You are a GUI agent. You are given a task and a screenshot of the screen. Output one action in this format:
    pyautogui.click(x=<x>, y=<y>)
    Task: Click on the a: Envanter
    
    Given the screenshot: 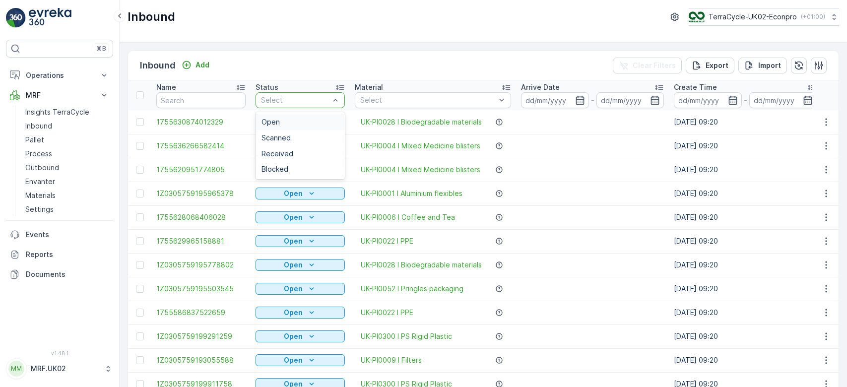 What is the action you would take?
    pyautogui.click(x=67, y=182)
    